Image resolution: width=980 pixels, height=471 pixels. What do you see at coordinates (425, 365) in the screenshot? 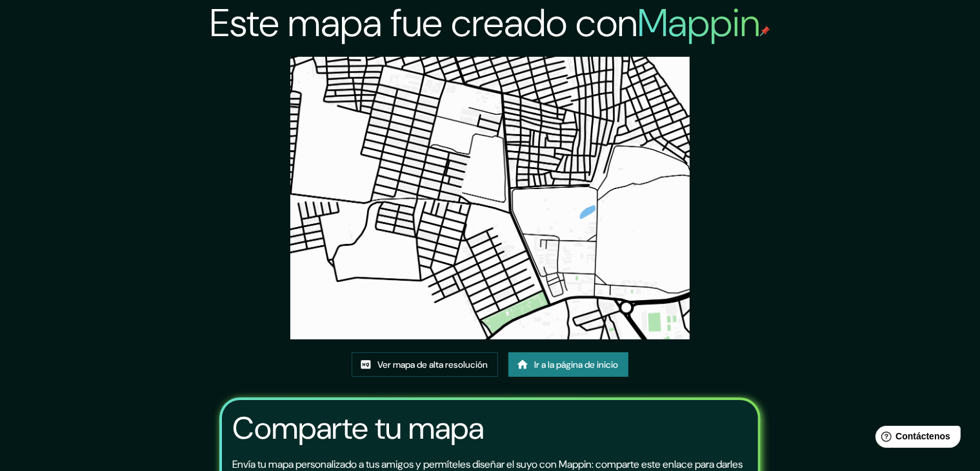
I see `a: Ver mapa de alta resolución` at bounding box center [425, 365].